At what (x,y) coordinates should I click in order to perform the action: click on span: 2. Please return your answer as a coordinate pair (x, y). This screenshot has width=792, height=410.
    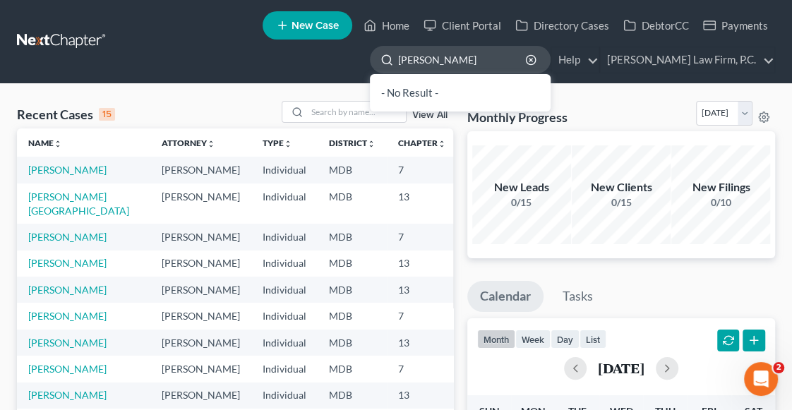
    Looking at the image, I should click on (779, 368).